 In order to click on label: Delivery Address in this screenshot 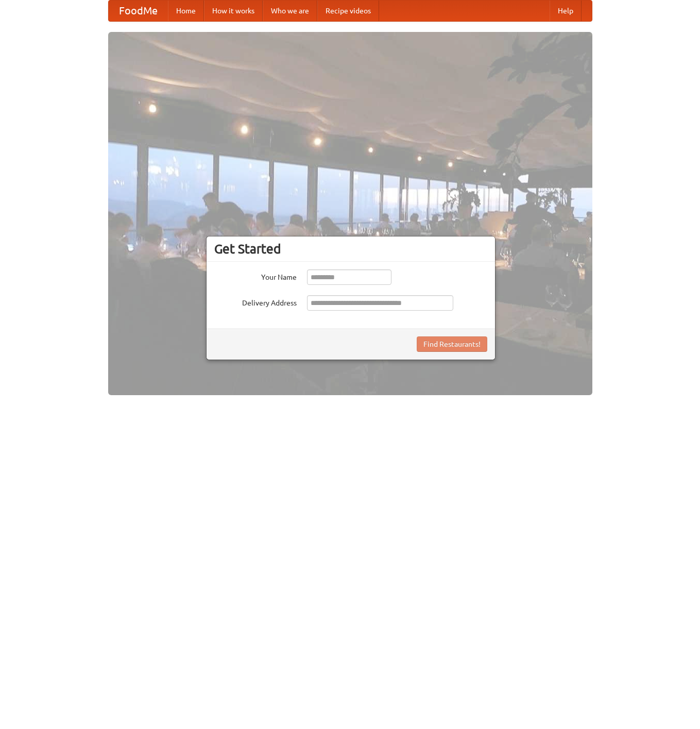, I will do `click(256, 301)`.